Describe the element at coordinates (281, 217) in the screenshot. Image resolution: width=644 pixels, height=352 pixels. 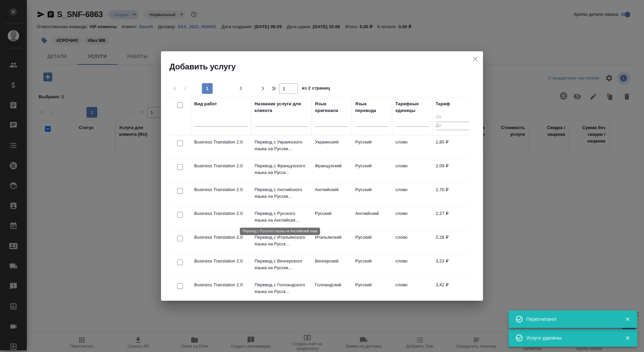
I see `p: Перевод с Русского языка на Английски...` at that location.